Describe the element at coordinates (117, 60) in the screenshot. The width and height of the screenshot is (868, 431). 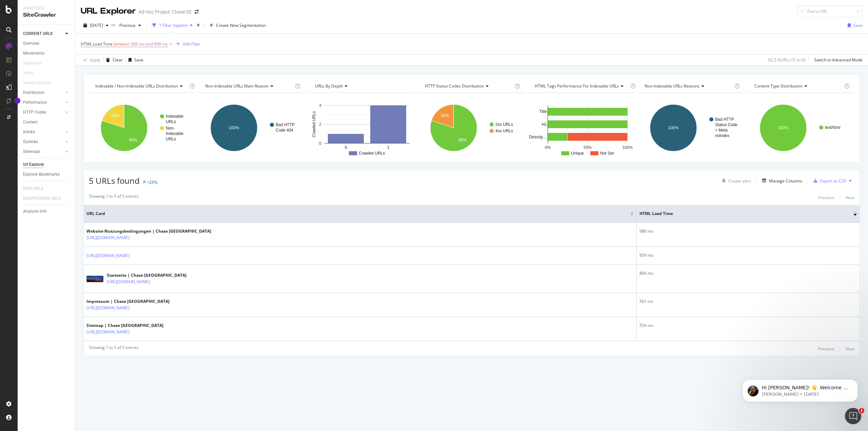
I see `div: Clear` at that location.